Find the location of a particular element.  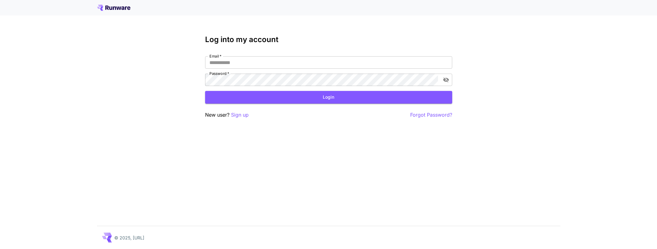

h3: Log into my account is located at coordinates (328, 40).